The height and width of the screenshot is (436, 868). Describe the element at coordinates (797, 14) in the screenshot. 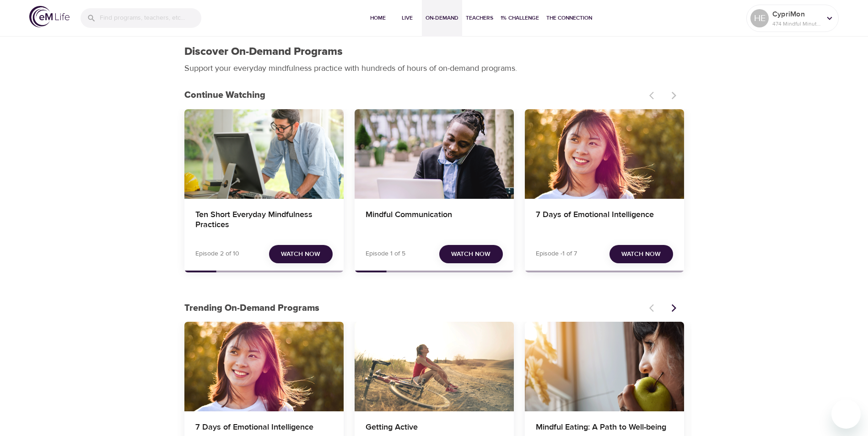

I see `p: CypriMon` at that location.